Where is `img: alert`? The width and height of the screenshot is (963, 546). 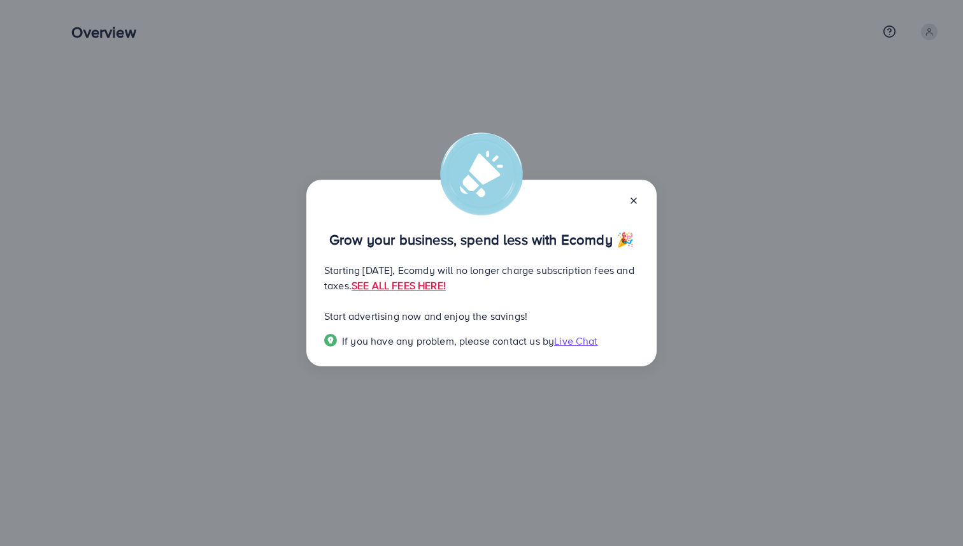 img: alert is located at coordinates (481, 174).